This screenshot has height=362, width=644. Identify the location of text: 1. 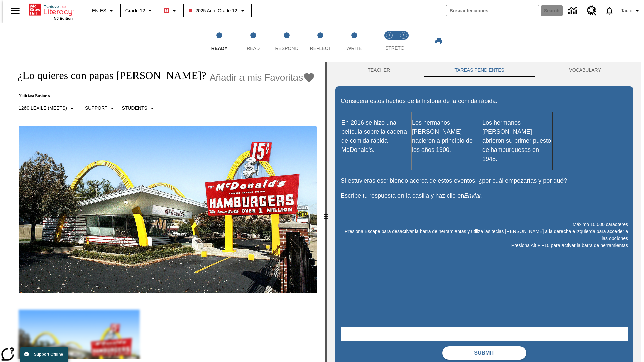
(389, 35).